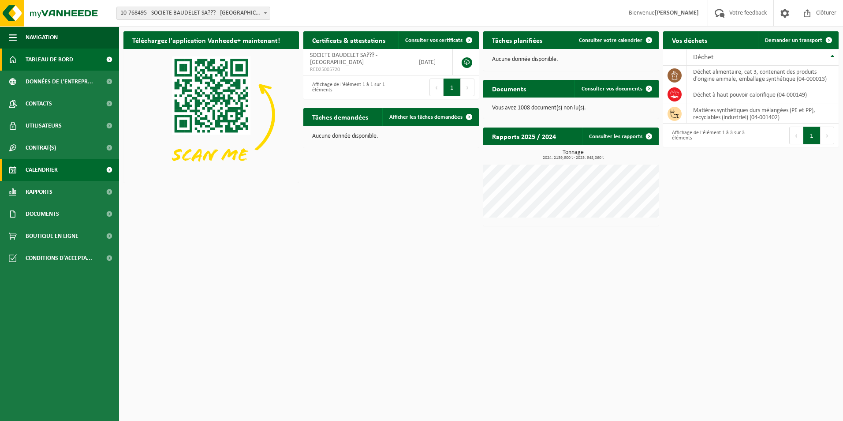  I want to click on span: 2024: 2139,900 t - 2025: 948,060 t, so click(573, 158).